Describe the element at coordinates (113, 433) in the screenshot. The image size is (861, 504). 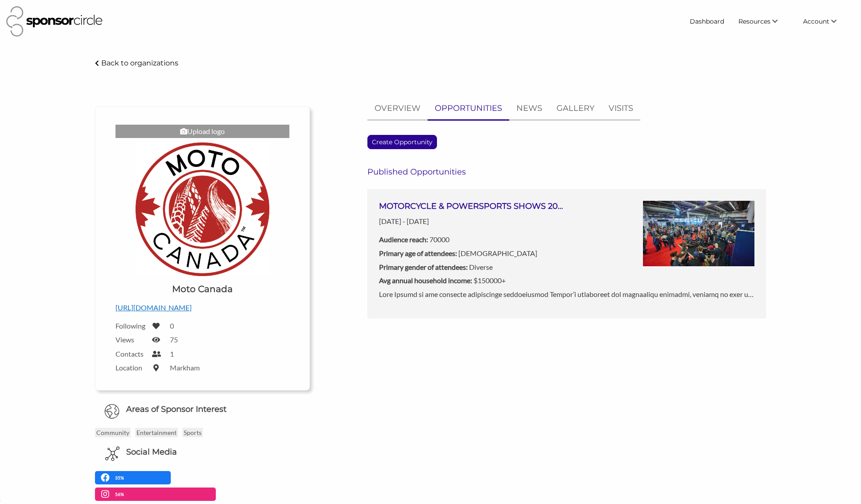
I see `p: Community` at that location.